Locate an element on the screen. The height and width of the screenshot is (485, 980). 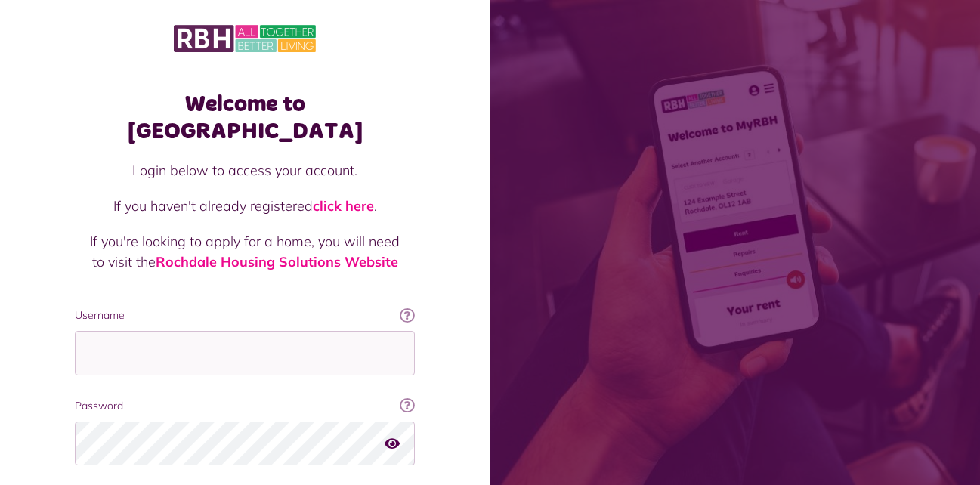
p: Login below to access your account. is located at coordinates (245, 170).